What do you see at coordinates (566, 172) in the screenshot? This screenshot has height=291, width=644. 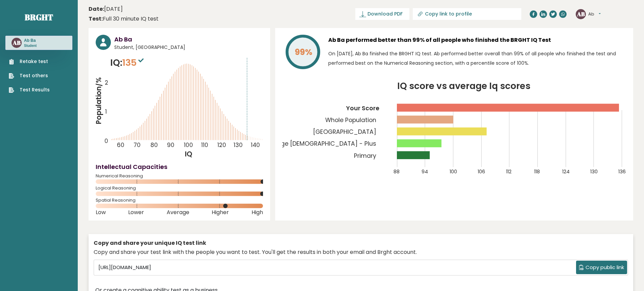 I see `tspan: 124` at bounding box center [566, 172].